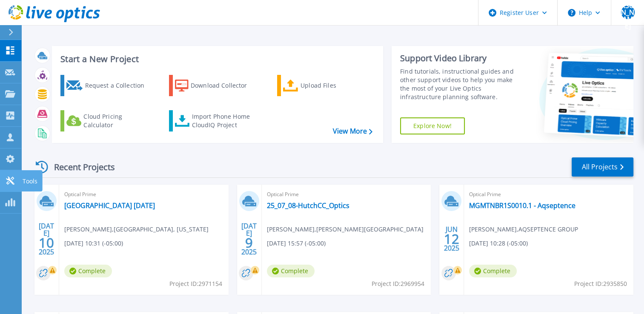 The image size is (644, 314). I want to click on div: Support Video Library, so click(460, 59).